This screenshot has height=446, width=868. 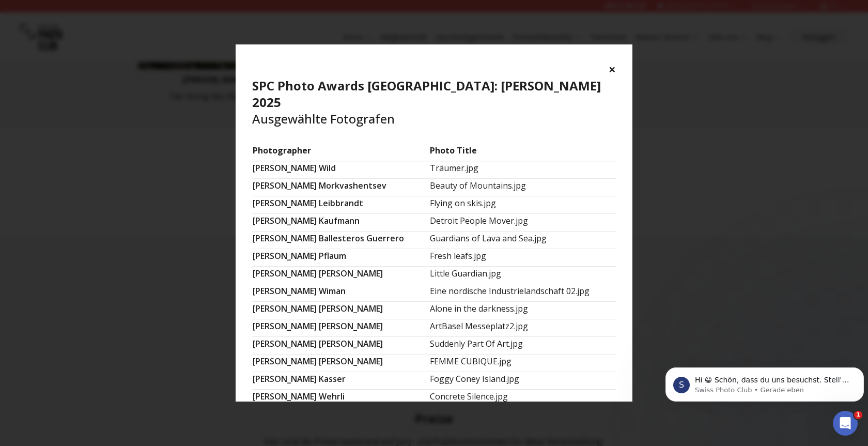 I want to click on td: Little Guardian.jpg, so click(x=522, y=275).